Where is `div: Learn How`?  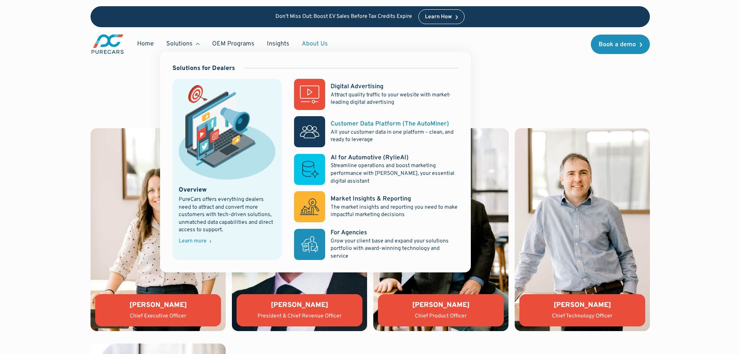
div: Learn How is located at coordinates (438, 17).